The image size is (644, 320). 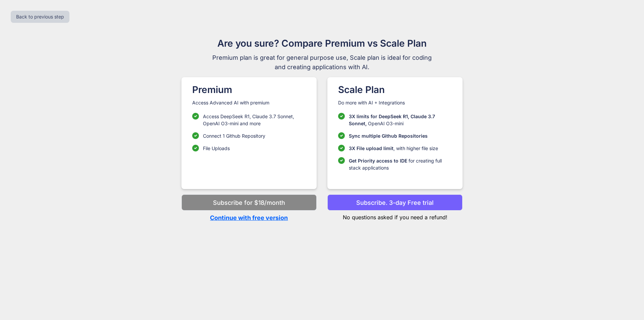 I want to click on h1: Premium, so click(x=249, y=89).